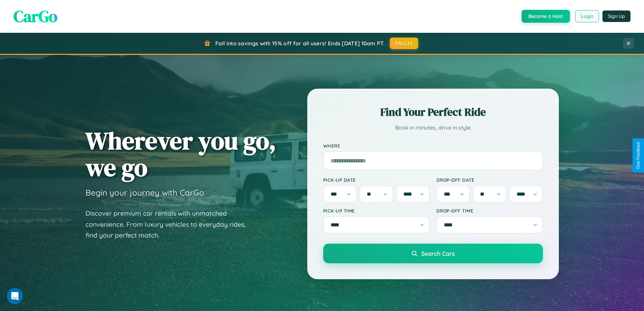 Image resolution: width=644 pixels, height=311 pixels. I want to click on button: Login, so click(587, 16).